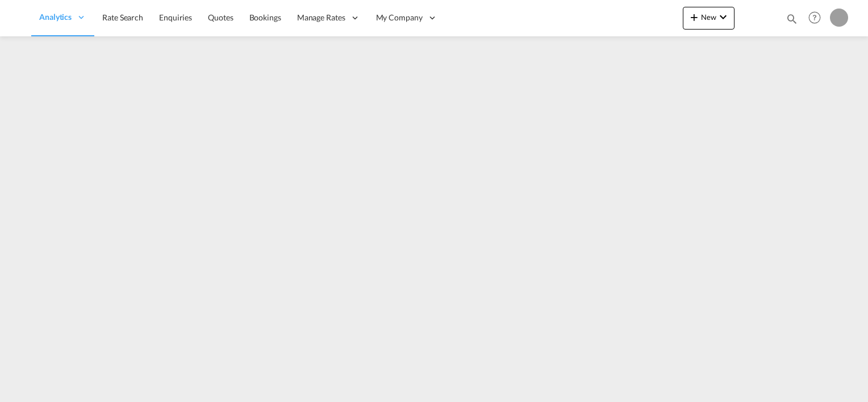 The height and width of the screenshot is (402, 868). What do you see at coordinates (792, 21) in the screenshot?
I see `div: icon-magnify` at bounding box center [792, 21].